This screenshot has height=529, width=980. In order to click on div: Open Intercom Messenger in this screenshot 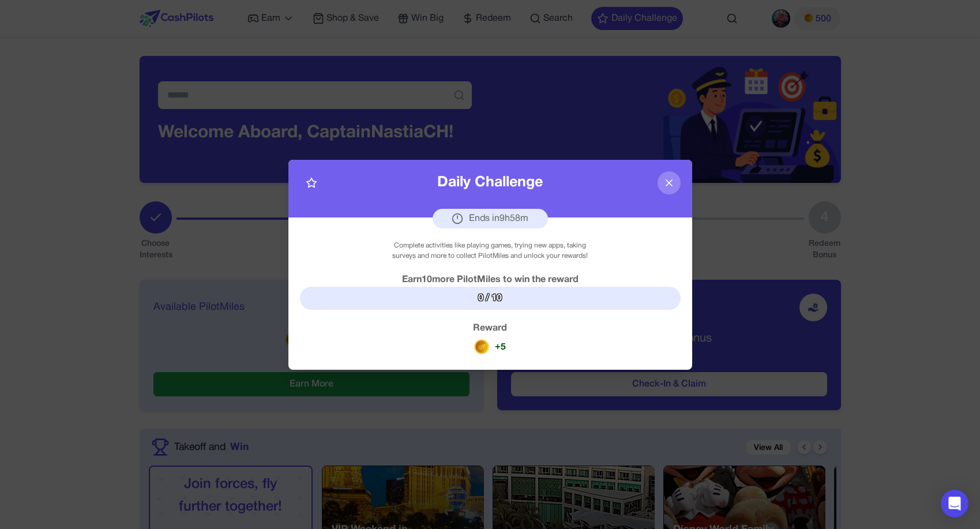, I will do `click(955, 503)`.